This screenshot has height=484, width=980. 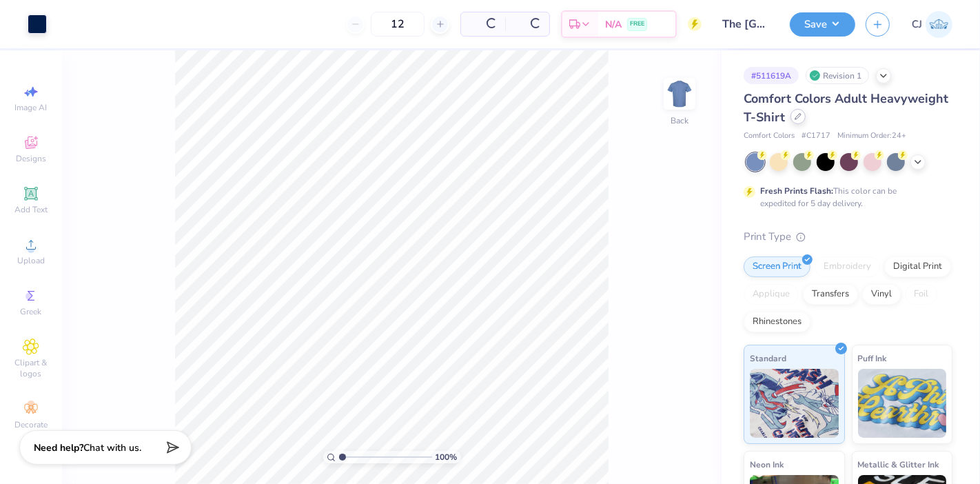 I want to click on span: Puff Ink, so click(x=872, y=358).